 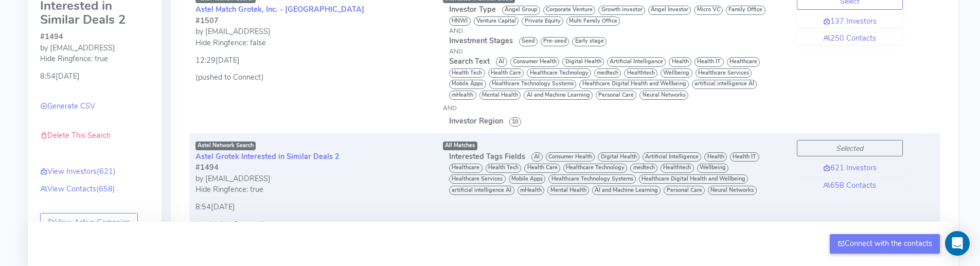 What do you see at coordinates (313, 43) in the screenshot?
I see `div: Hide Ringfence: false` at bounding box center [313, 43].